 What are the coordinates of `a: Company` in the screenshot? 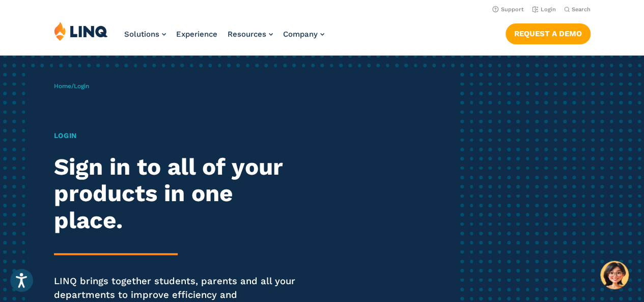 It's located at (303, 34).